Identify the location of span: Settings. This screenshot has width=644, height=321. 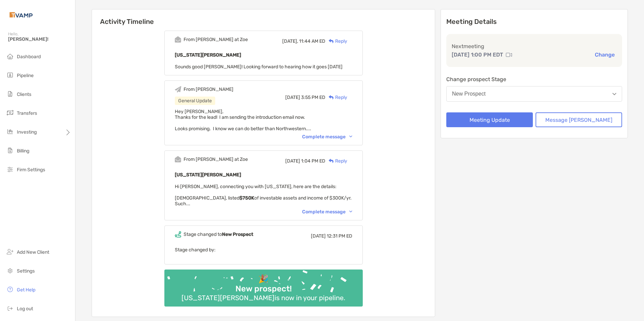
(26, 271).